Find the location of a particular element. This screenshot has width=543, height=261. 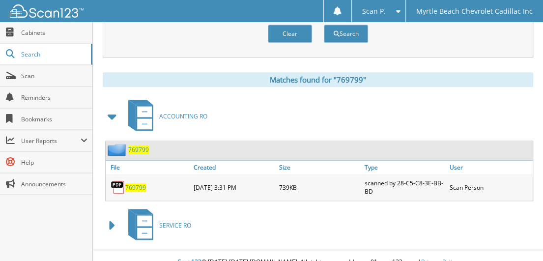

a: Size is located at coordinates (319, 167).